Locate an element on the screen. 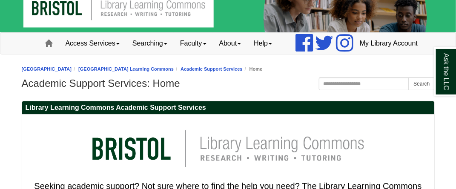  li: Home is located at coordinates (253, 69).